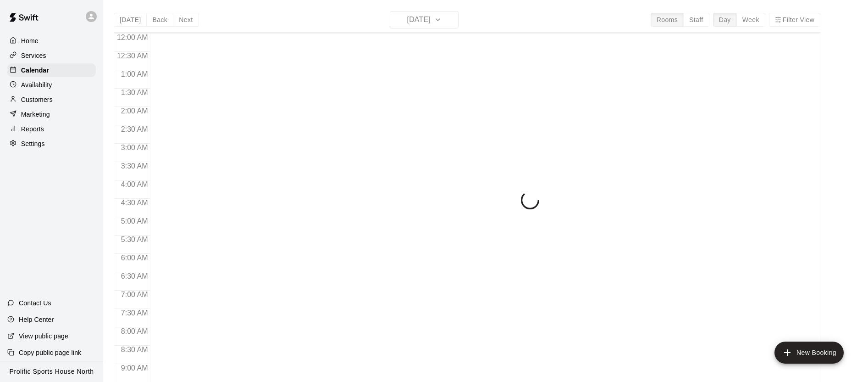 The image size is (868, 382). What do you see at coordinates (51, 41) in the screenshot?
I see `a: Home` at bounding box center [51, 41].